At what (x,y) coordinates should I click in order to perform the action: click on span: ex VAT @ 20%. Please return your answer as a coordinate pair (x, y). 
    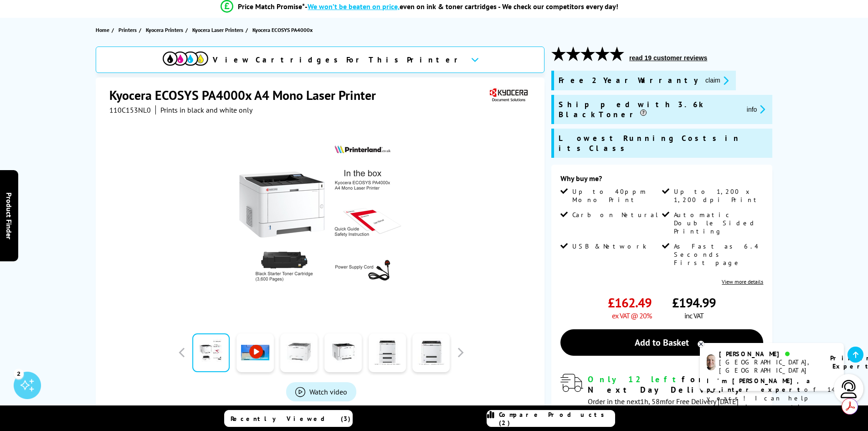
    Looking at the image, I should click on (632, 316).